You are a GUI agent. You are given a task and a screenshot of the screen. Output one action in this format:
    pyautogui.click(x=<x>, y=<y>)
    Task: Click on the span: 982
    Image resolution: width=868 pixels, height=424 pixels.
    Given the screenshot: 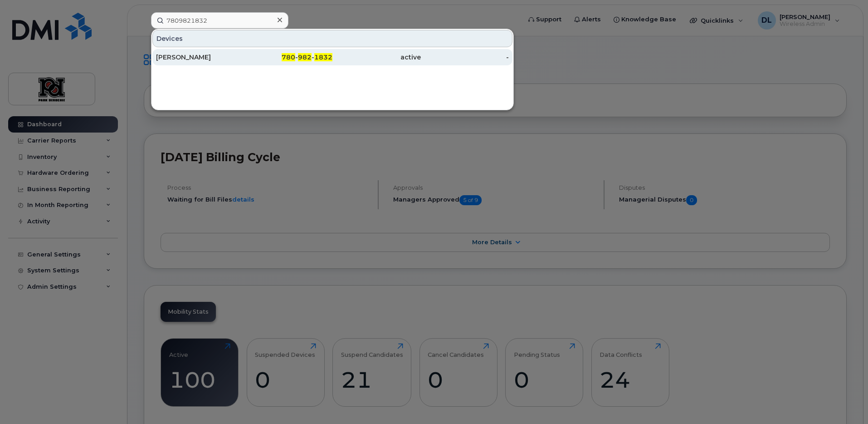 What is the action you would take?
    pyautogui.click(x=305, y=57)
    